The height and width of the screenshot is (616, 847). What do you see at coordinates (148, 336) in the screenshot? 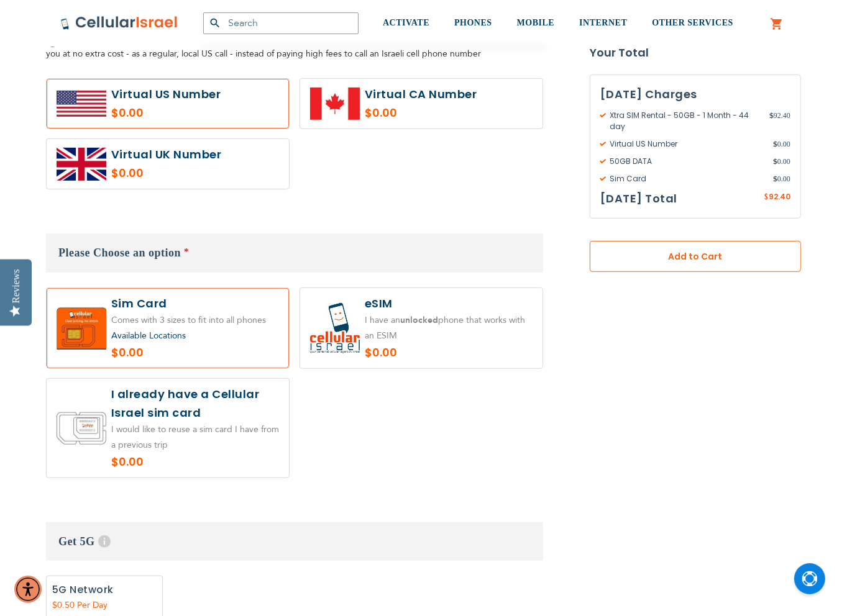
I see `a: Available Locations` at bounding box center [148, 336].